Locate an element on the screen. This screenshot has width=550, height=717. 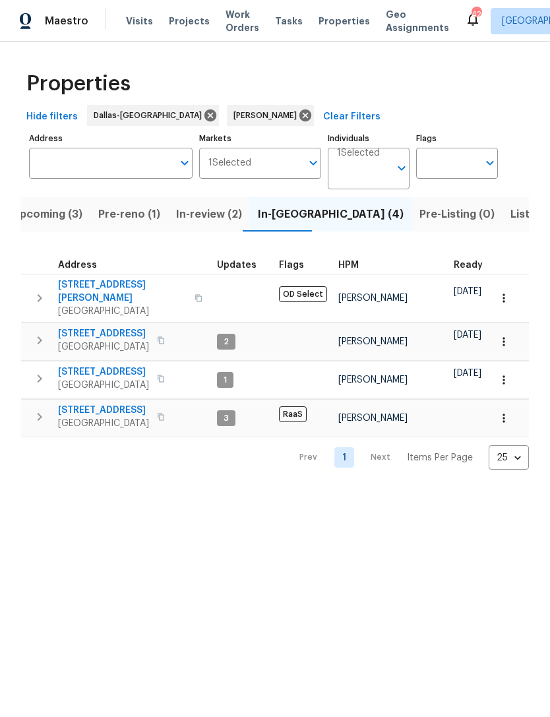
button: Hide filters is located at coordinates (52, 117).